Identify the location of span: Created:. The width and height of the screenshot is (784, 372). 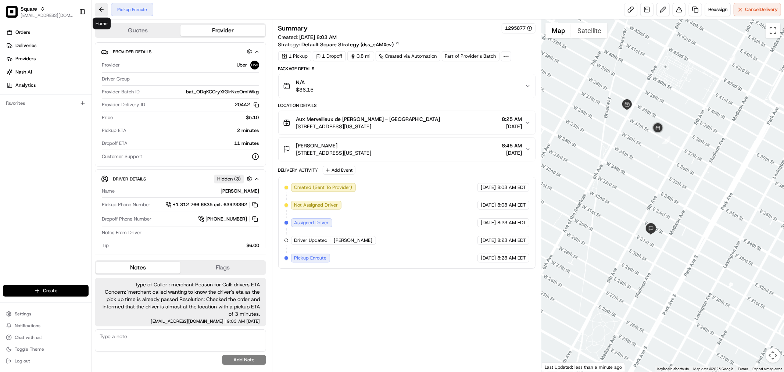
(308, 37).